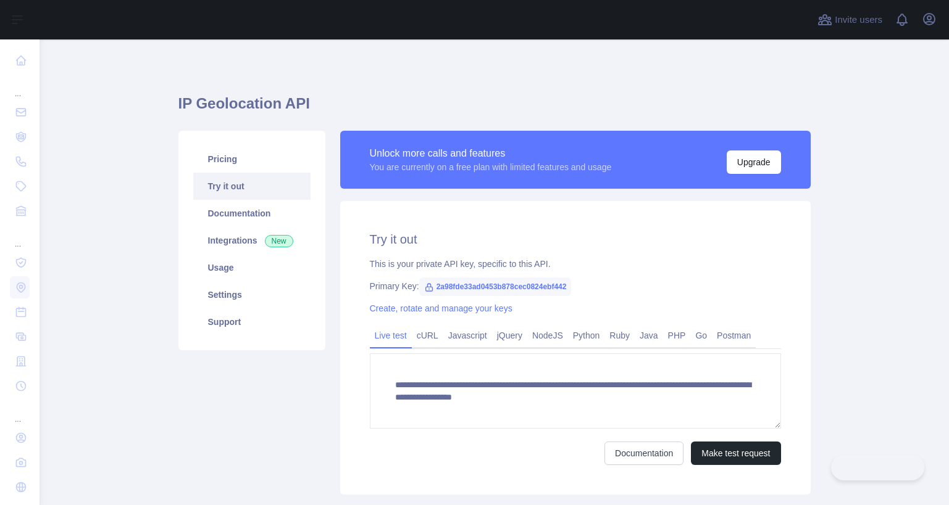  Describe the element at coordinates (733, 336) in the screenshot. I see `a: Postman` at that location.